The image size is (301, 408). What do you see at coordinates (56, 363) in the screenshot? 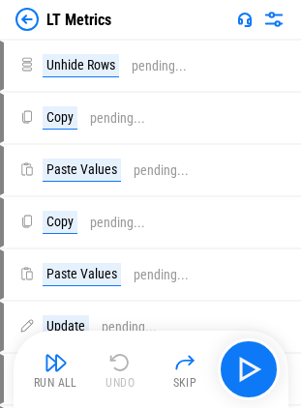
I see `img: Run All` at bounding box center [56, 363].